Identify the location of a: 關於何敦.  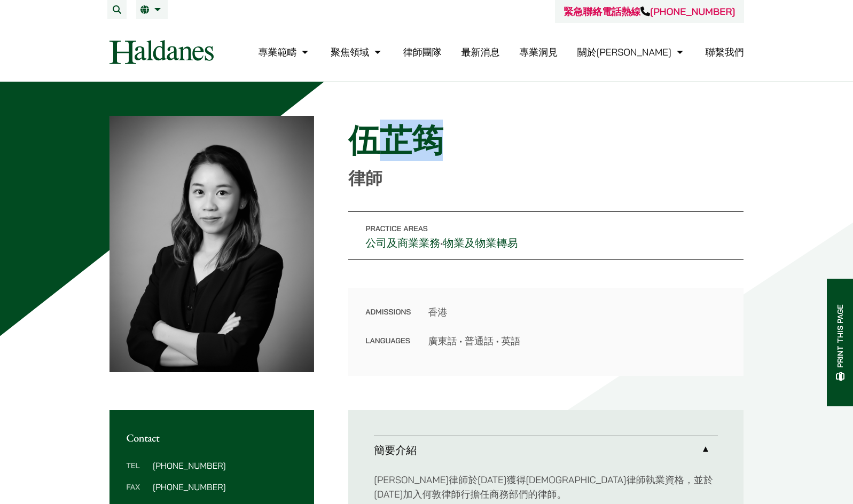
(631, 52).